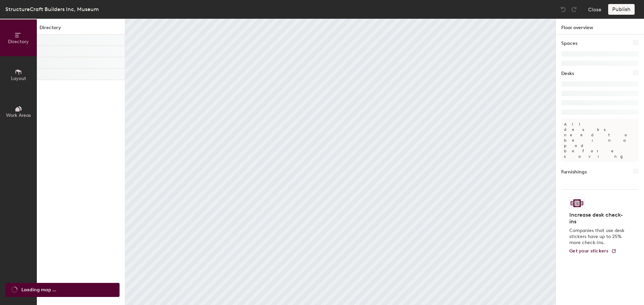  What do you see at coordinates (594, 9) in the screenshot?
I see `button: Close` at bounding box center [594, 9].